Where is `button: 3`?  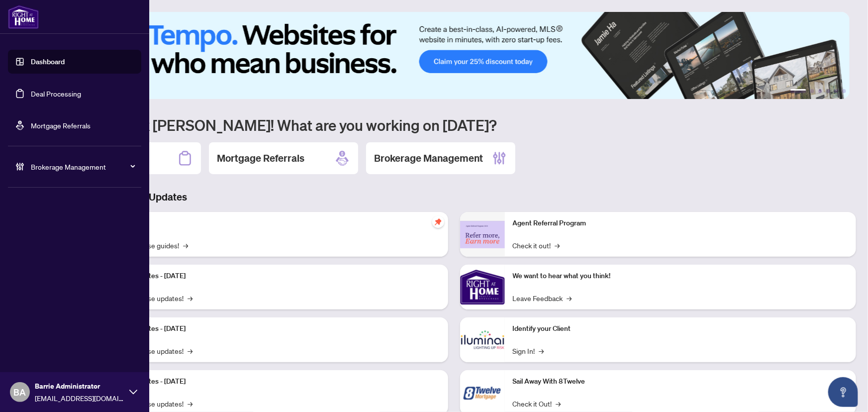
button: 3 is located at coordinates (820, 91).